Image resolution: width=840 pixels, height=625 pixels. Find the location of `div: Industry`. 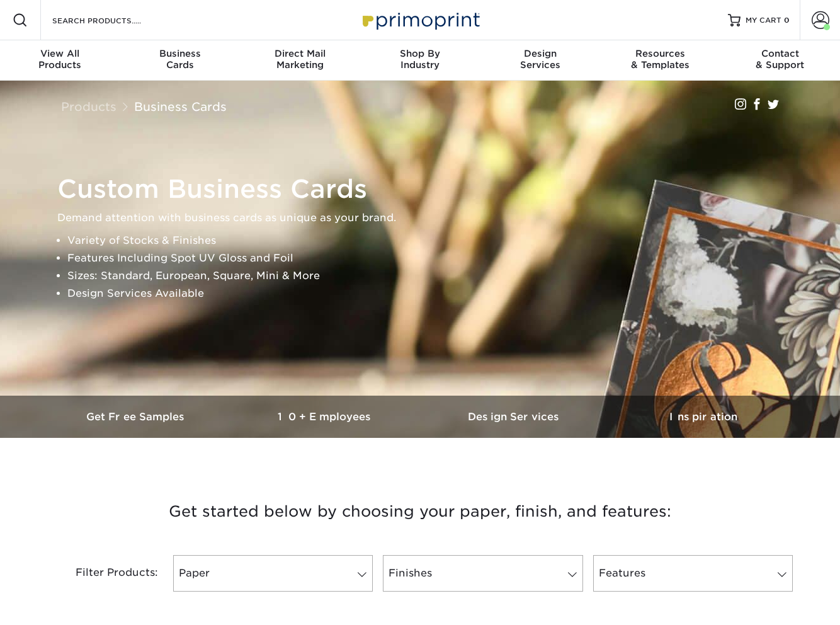

div: Industry is located at coordinates (420, 59).